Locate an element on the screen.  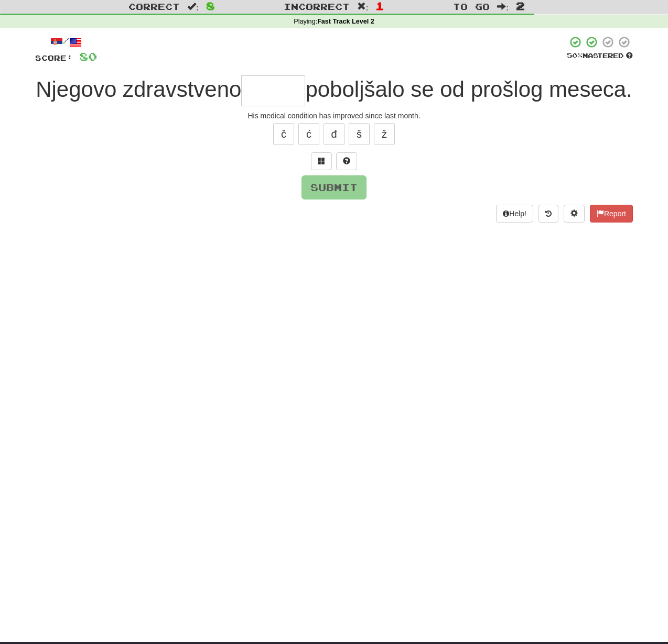
button: Submit is located at coordinates (334, 188).